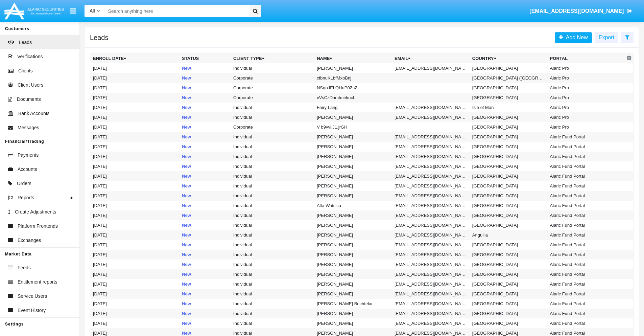 Image resolution: width=644 pixels, height=336 pixels. Describe the element at coordinates (34, 114) in the screenshot. I see `span: Bank Accounts` at that location.